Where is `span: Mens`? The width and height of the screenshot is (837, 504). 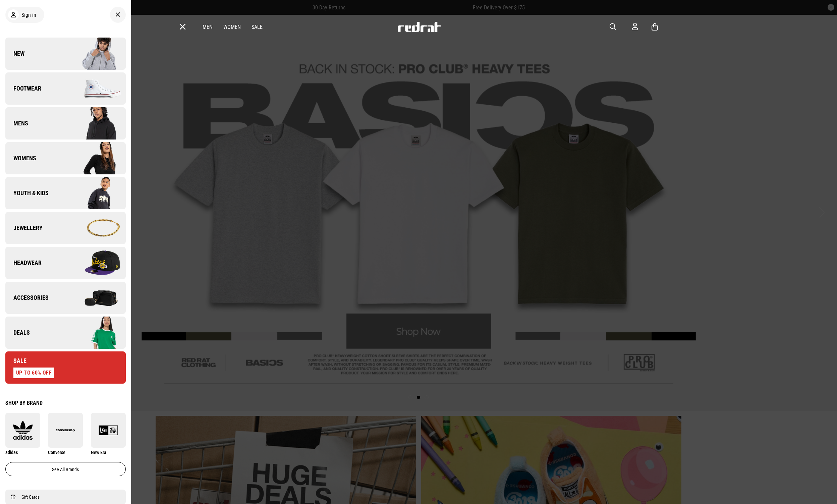
span: Mens is located at coordinates (17, 123).